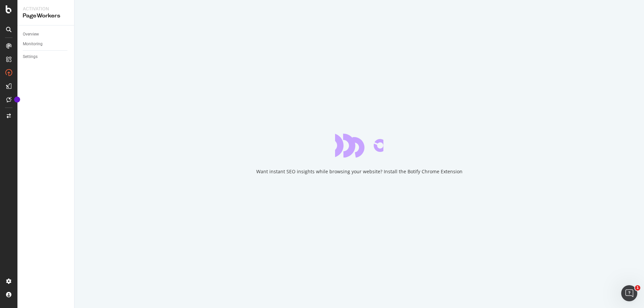 The width and height of the screenshot is (644, 308). What do you see at coordinates (17, 100) in the screenshot?
I see `div: Tooltip anchor` at bounding box center [17, 100].